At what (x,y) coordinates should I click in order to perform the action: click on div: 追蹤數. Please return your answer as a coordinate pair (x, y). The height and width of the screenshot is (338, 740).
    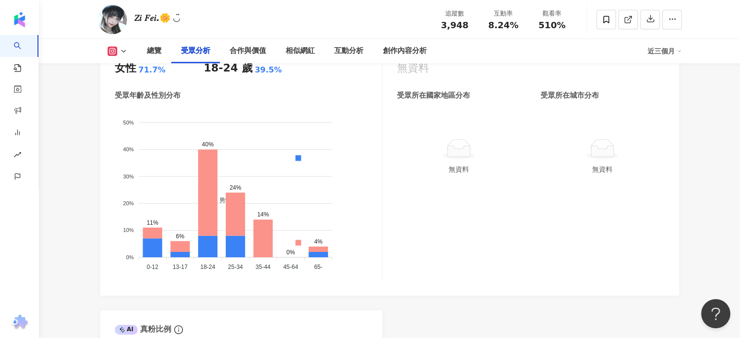
    Looking at the image, I should click on (455, 14).